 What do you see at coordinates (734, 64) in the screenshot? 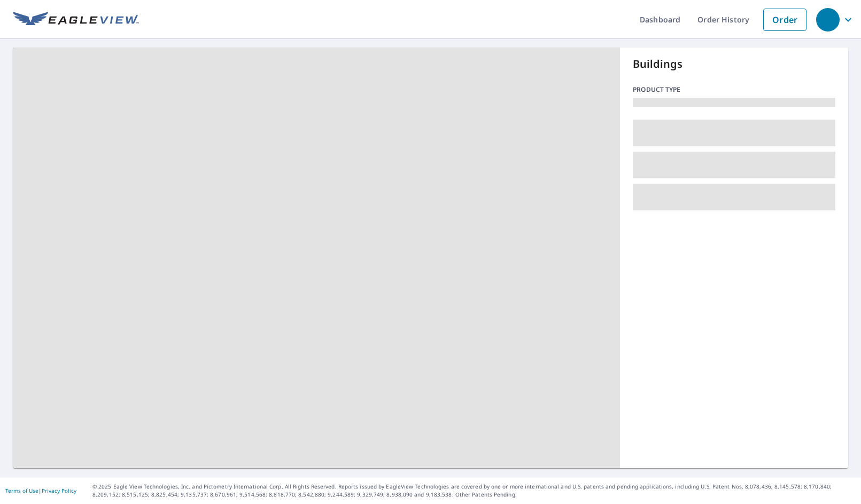
I see `p: Buildings` at bounding box center [734, 64].